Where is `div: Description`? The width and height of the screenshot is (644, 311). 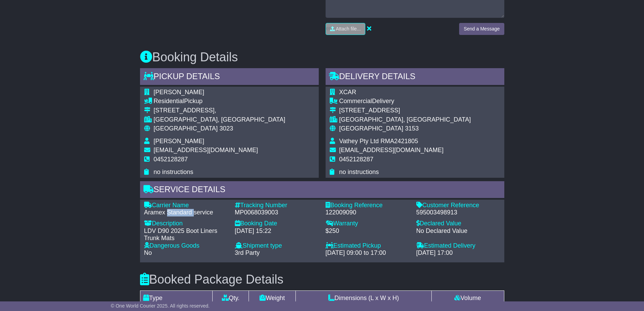 div: Description is located at coordinates (186, 223).